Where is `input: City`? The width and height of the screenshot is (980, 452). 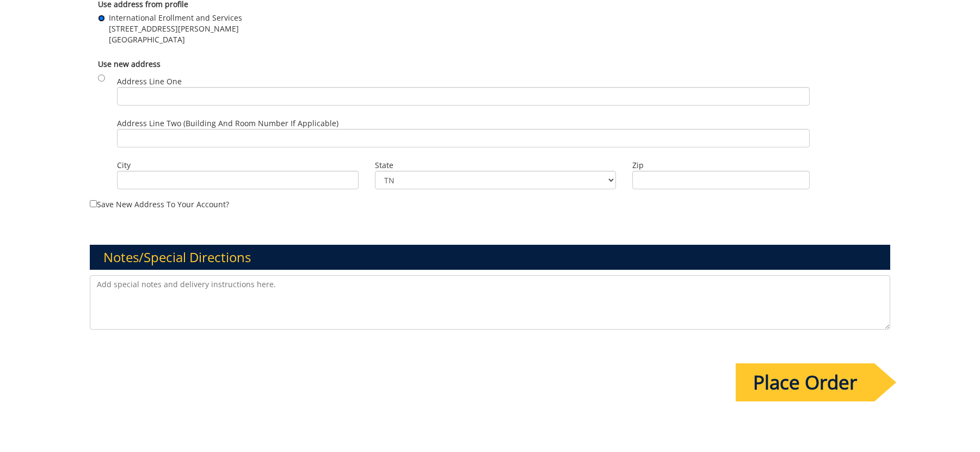
input: City is located at coordinates (238, 180).